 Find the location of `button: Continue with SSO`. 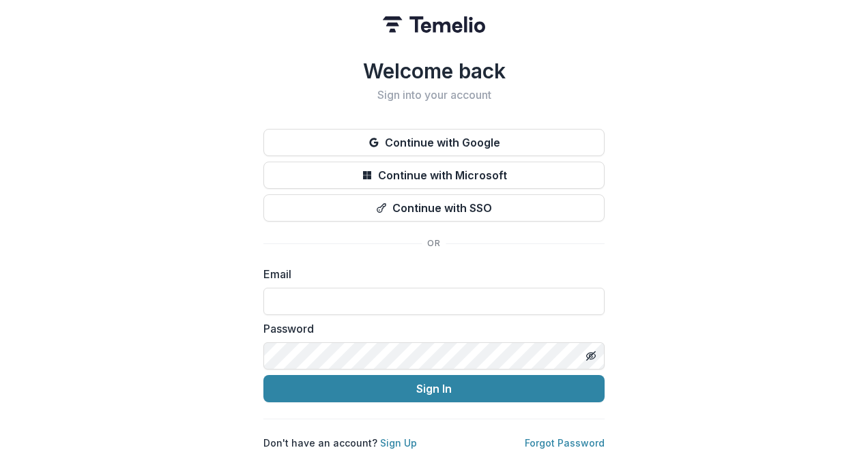

button: Continue with SSO is located at coordinates (434, 208).